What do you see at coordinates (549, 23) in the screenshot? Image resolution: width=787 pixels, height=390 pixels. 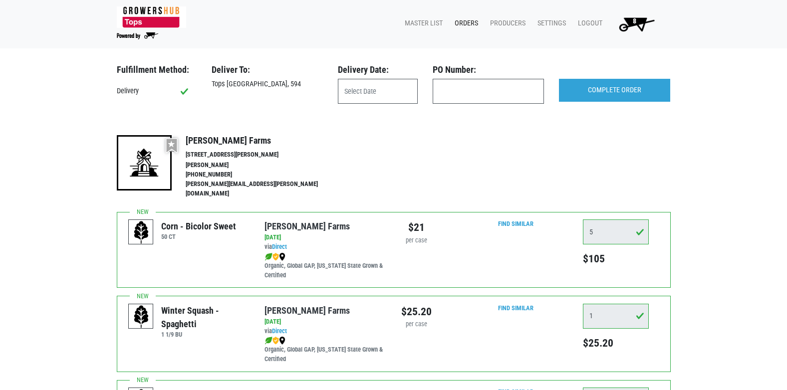 I see `a: Settings` at bounding box center [549, 23].